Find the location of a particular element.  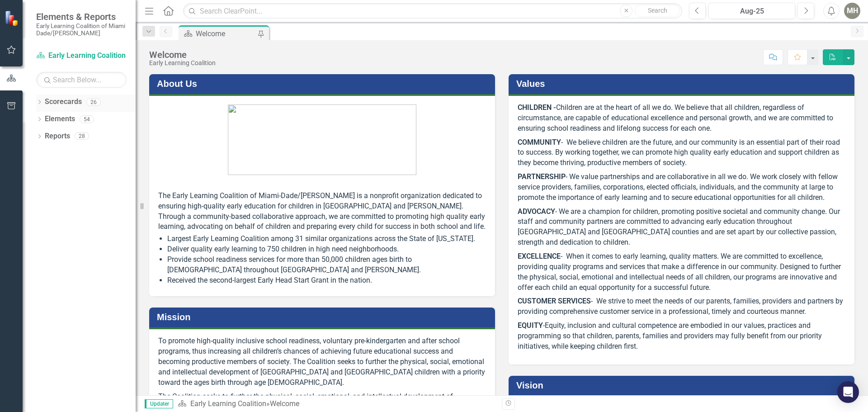

p: - We strive to meet the needs of our parents, families, providers and partners by providing compr... is located at coordinates (681, 307).